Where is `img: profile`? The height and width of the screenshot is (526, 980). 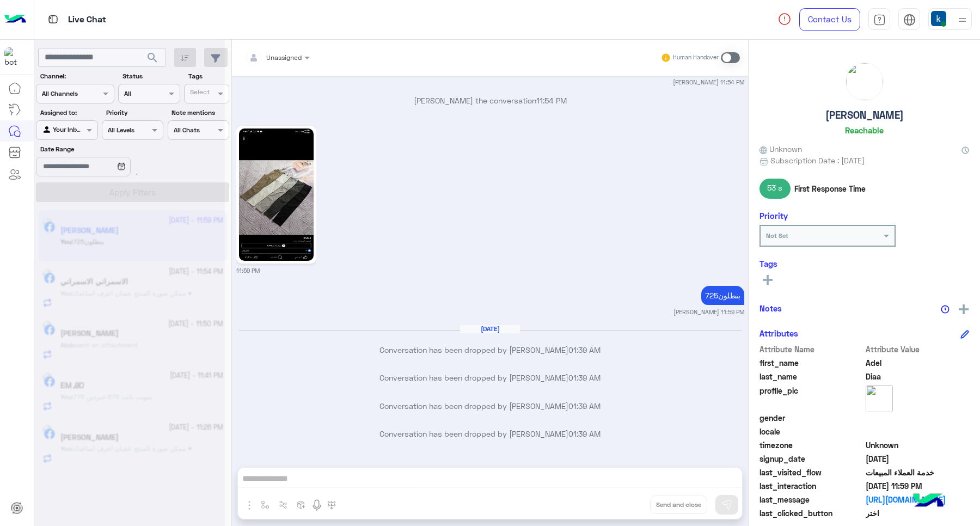 img: profile is located at coordinates (962, 20).